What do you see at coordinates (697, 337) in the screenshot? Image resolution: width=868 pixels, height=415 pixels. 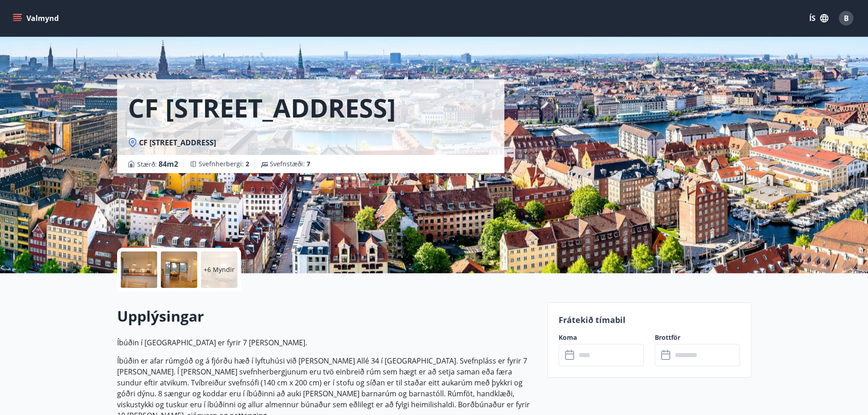 I see `label: Brottför` at bounding box center [697, 337].